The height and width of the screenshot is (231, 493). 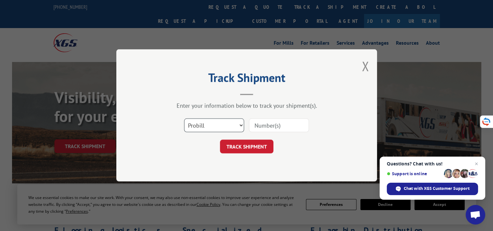 What do you see at coordinates (246, 105) in the screenshot?
I see `div: Enter your information below to track your shipment(s).` at bounding box center [246, 105].